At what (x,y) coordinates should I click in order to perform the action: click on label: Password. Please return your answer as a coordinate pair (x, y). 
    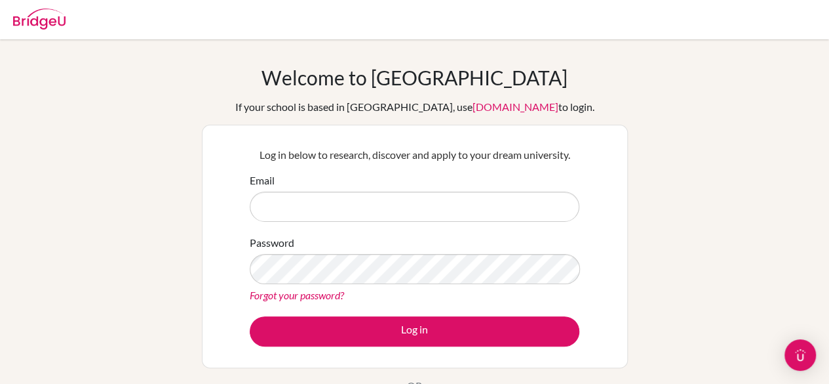
    Looking at the image, I should click on (272, 243).